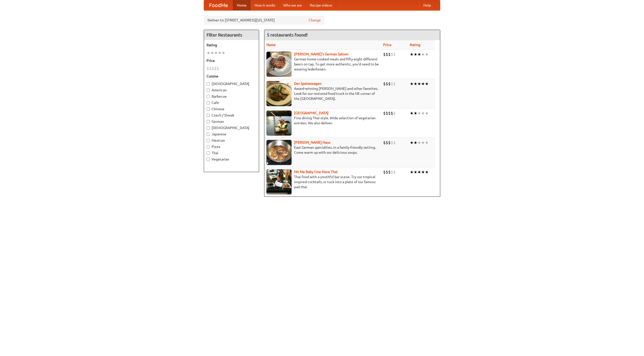 The height and width of the screenshot is (356, 644). Describe the element at coordinates (308, 84) in the screenshot. I see `a: Der Speisewagen` at that location.